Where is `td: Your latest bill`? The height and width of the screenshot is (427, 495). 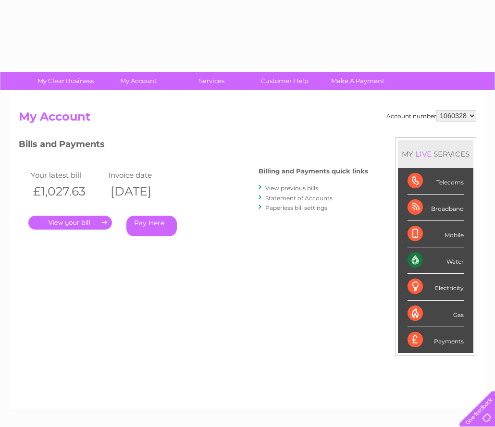 td: Your latest bill is located at coordinates (67, 175).